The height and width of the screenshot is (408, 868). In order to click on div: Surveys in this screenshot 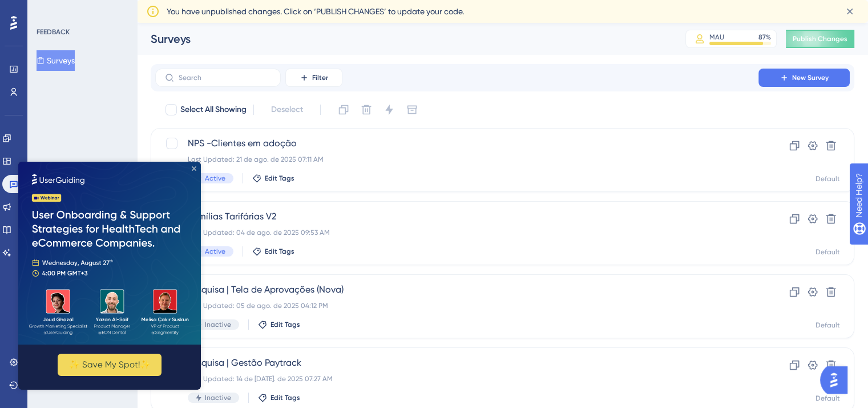, I will do `click(404, 39)`.